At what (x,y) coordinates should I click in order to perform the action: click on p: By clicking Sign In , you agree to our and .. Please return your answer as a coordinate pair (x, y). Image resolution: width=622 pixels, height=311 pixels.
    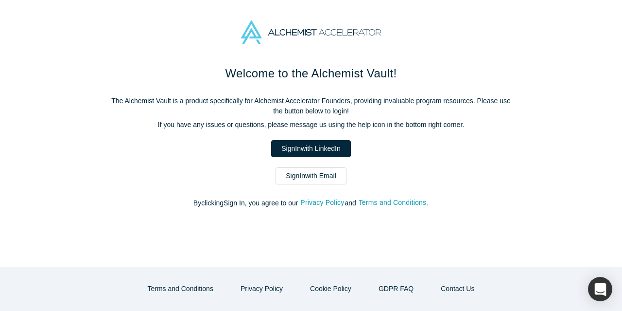
    Looking at the image, I should click on (311, 203).